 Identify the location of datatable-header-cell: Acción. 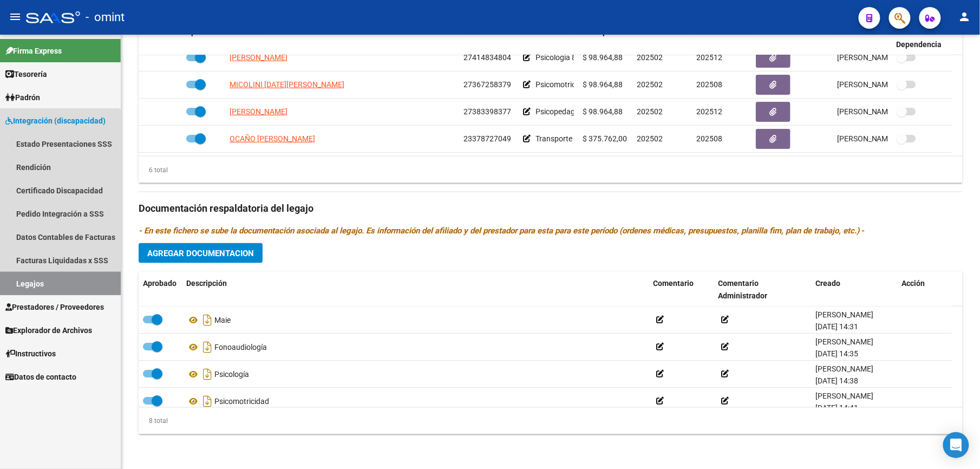
(925, 290).